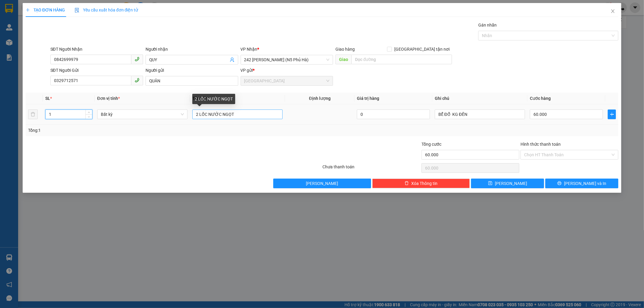 The height and width of the screenshot is (308, 644). Describe the element at coordinates (89, 112) in the screenshot. I see `span: up` at that location.